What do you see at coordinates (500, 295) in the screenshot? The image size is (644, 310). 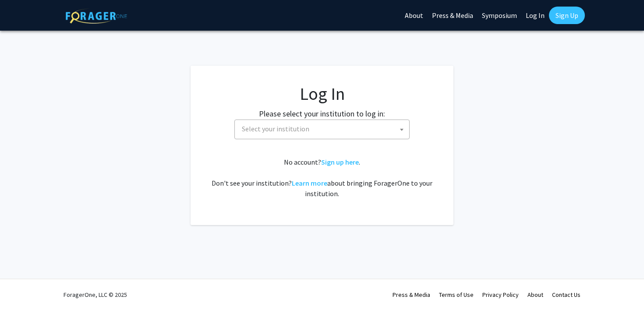 I see `a: Privacy Policy` at bounding box center [500, 295].